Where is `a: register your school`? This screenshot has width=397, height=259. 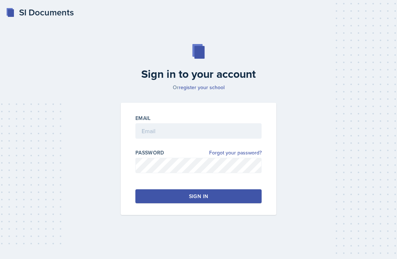 a: register your school is located at coordinates (201, 87).